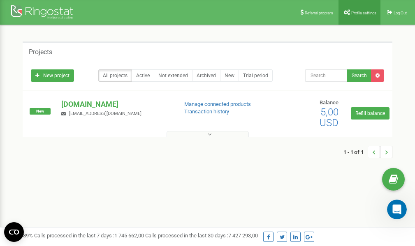  Describe the element at coordinates (143, 76) in the screenshot. I see `a: Active` at that location.